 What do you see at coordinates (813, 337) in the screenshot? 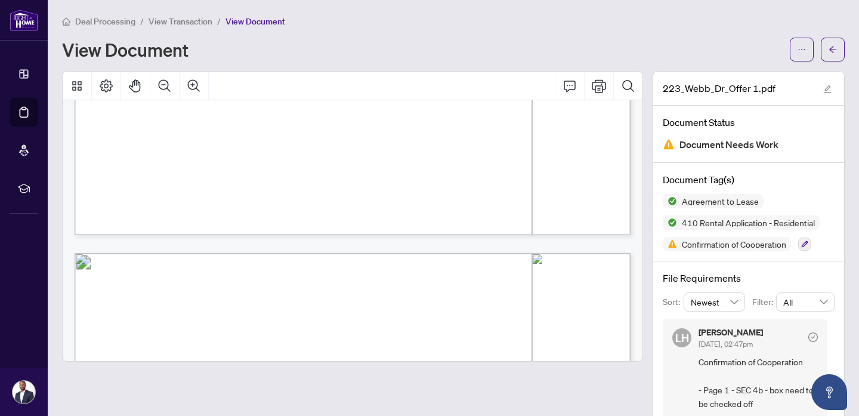
I see `span: check-circle` at bounding box center [813, 337].